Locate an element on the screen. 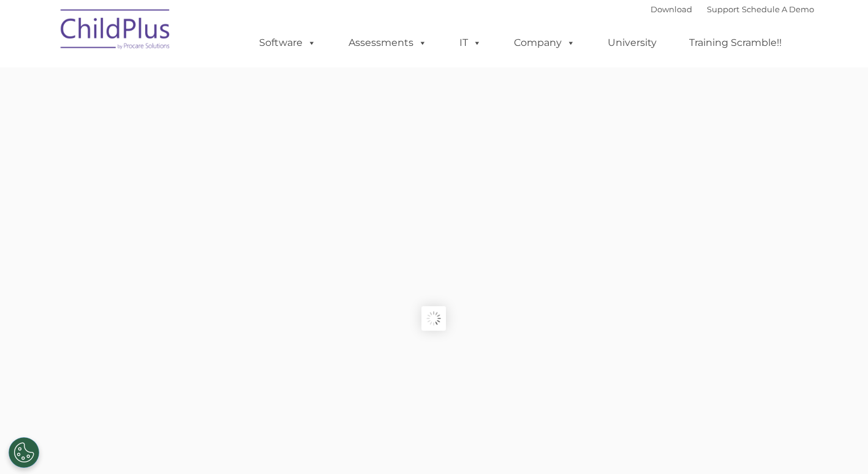  a: University is located at coordinates (632, 43).